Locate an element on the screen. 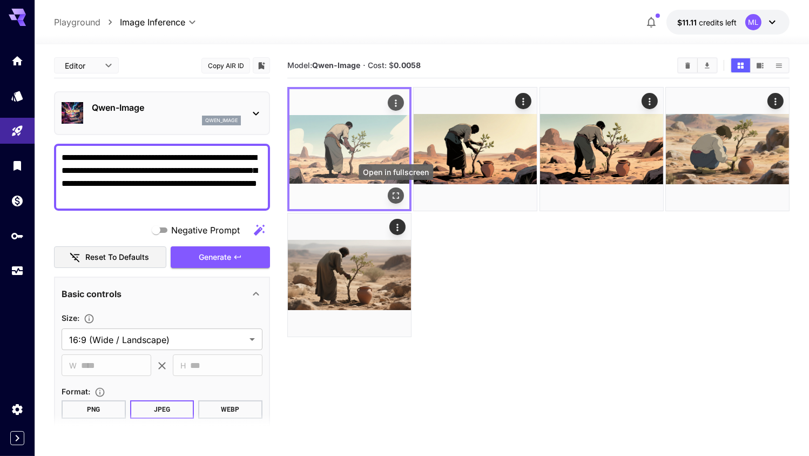 This screenshot has height=456, width=809. p: Qwen-Image is located at coordinates (166, 107).